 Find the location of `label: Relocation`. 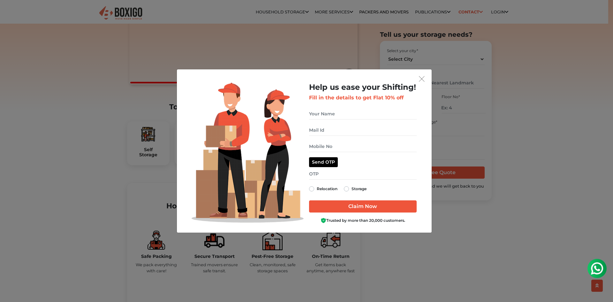

label: Relocation is located at coordinates (327, 189).